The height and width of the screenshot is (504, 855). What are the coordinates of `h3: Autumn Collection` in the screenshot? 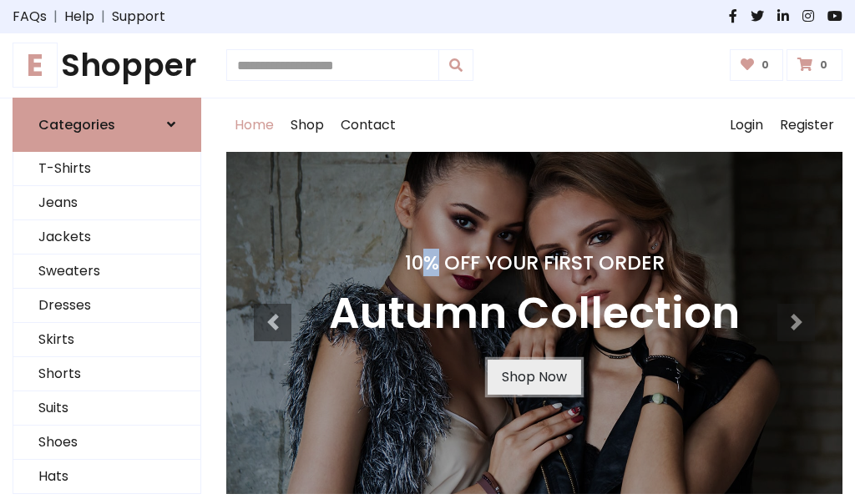 It's located at (535, 314).